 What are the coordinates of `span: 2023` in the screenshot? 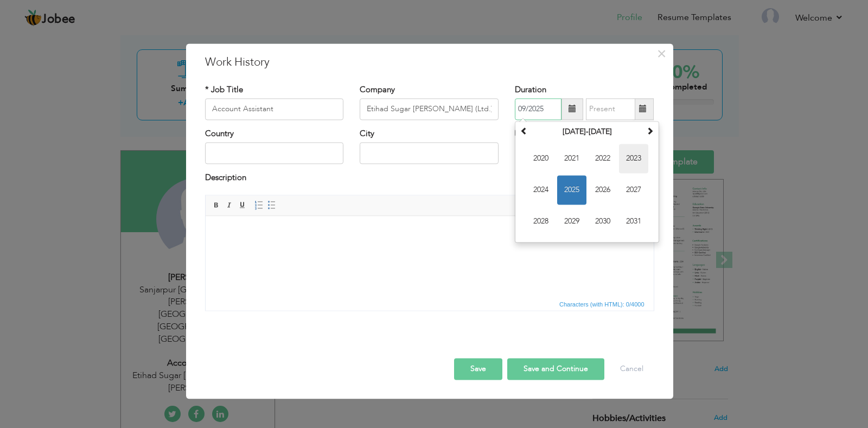 It's located at (634, 158).